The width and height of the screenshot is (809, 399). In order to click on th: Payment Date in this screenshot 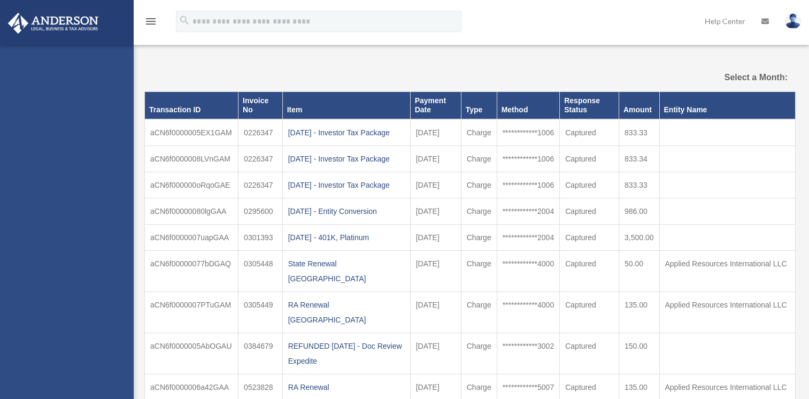, I will do `click(435, 105)`.